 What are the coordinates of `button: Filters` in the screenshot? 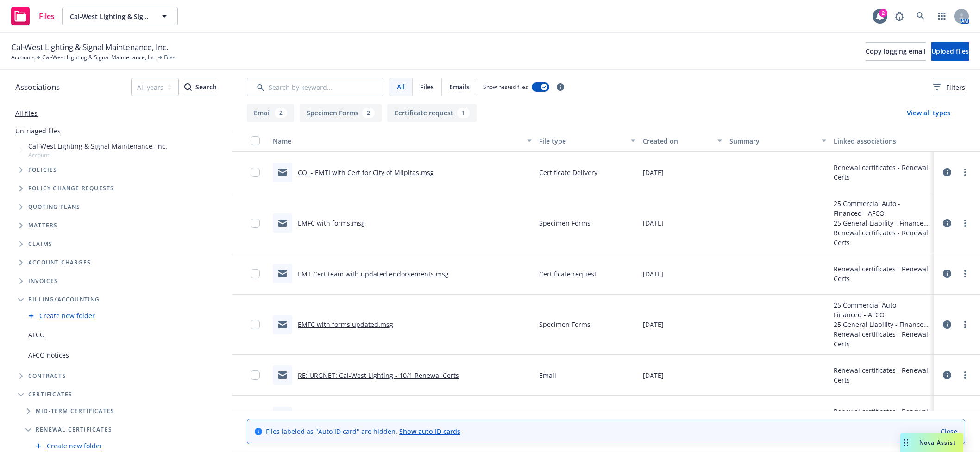 It's located at (949, 87).